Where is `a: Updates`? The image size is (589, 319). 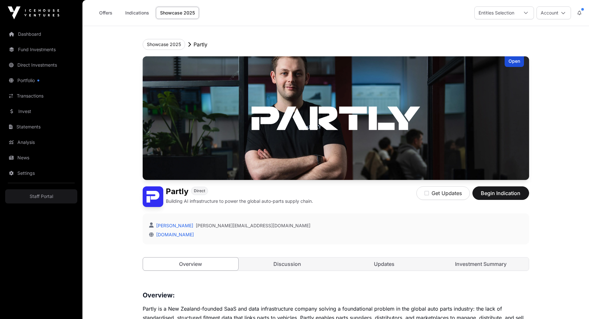 a: Updates is located at coordinates (384, 264).